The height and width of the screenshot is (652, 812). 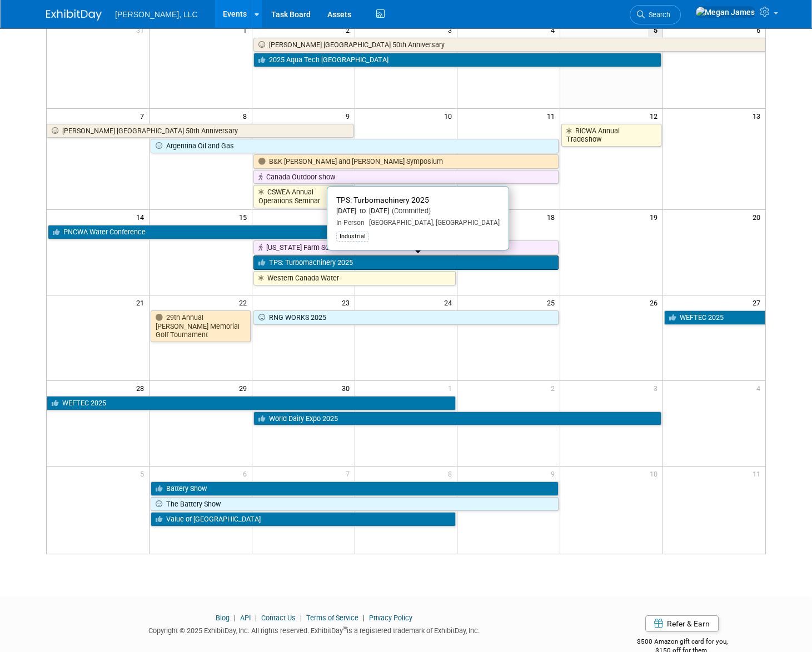 What do you see at coordinates (142, 302) in the screenshot?
I see `span: 21` at bounding box center [142, 302].